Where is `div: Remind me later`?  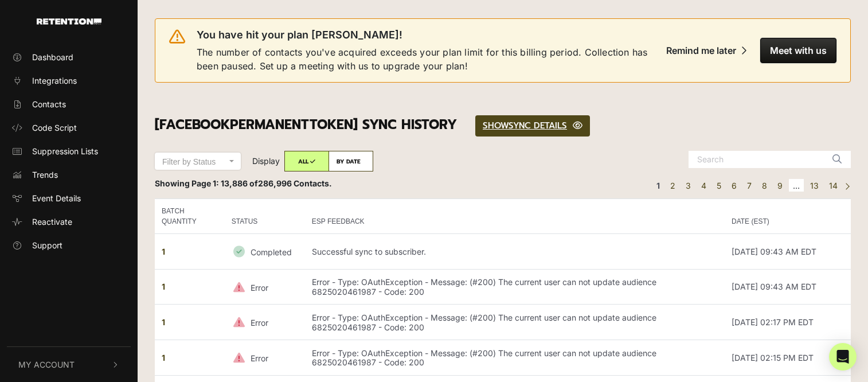
div: Remind me later is located at coordinates (701, 51).